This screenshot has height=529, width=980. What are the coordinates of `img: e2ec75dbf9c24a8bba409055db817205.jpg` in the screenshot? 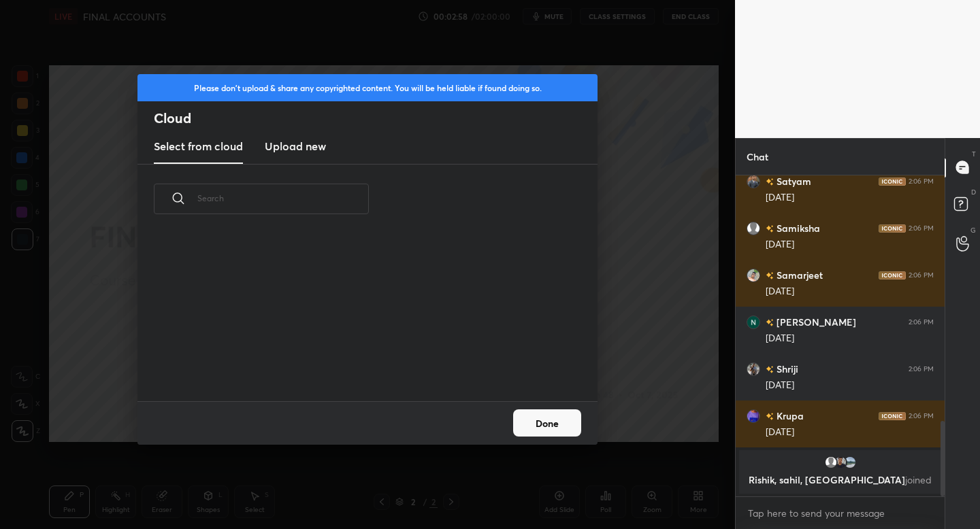 It's located at (753, 274).